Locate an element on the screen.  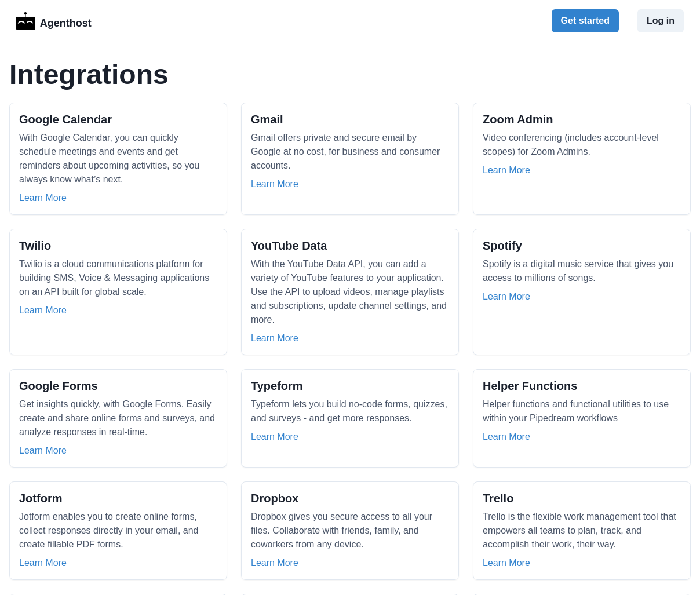
p: Twilio is a cloud communications platform for building SMS, Voice & Messaging applications on an ... is located at coordinates (118, 278).